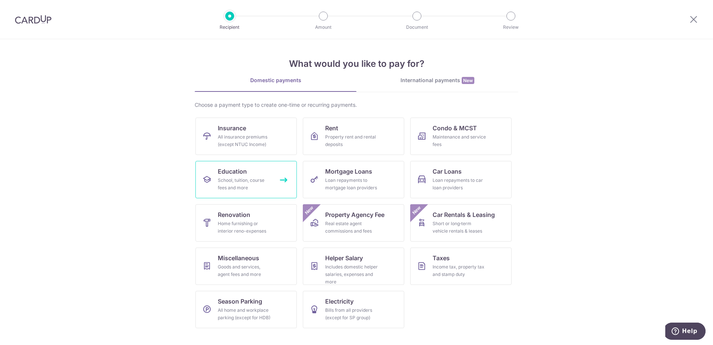 The height and width of the screenshot is (345, 713). What do you see at coordinates (352, 141) in the screenshot?
I see `div: Property rent and rental deposits` at bounding box center [352, 141].